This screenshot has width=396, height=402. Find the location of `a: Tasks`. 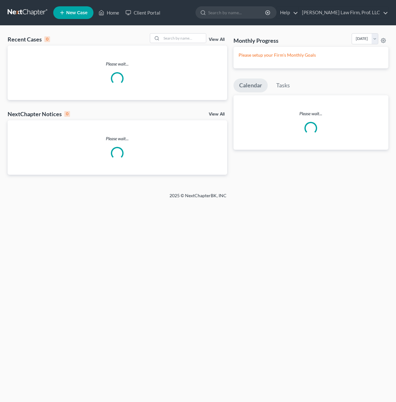

a: Tasks is located at coordinates (283, 85).